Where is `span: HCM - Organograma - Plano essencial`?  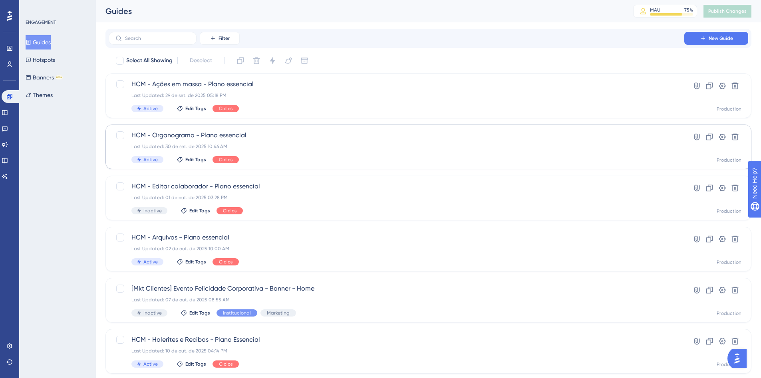 span: HCM - Organograma - Plano essencial is located at coordinates (396, 135).